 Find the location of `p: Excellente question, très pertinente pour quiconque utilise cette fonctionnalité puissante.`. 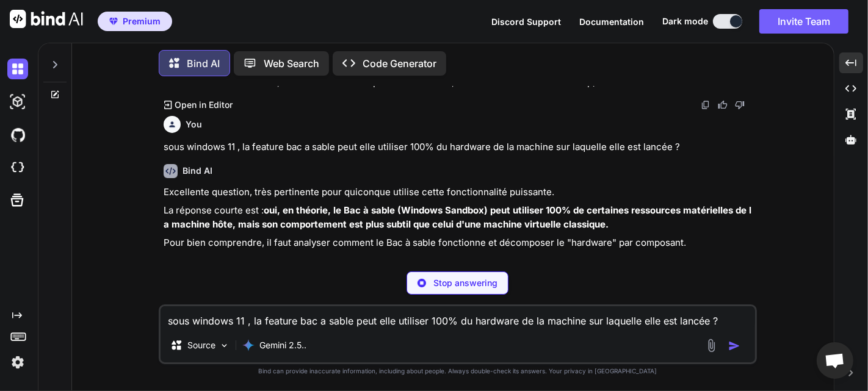

p: Excellente question, très pertinente pour quiconque utilise cette fonctionnalité puissante. is located at coordinates (459, 192).